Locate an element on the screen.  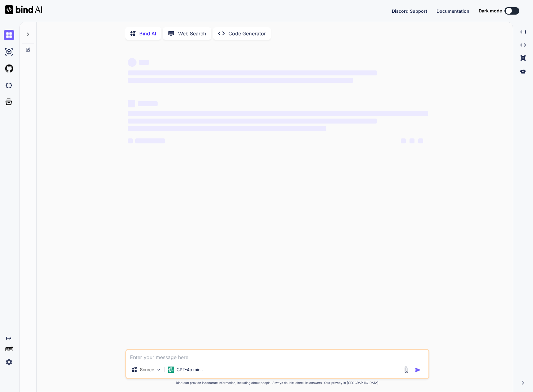
p: Source is located at coordinates (147, 370).